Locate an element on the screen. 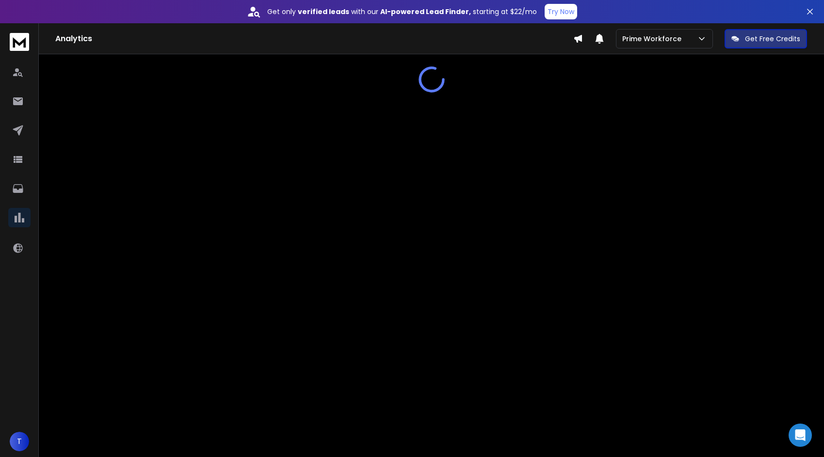 Image resolution: width=824 pixels, height=457 pixels. p: Prime Workforce is located at coordinates (653, 39).